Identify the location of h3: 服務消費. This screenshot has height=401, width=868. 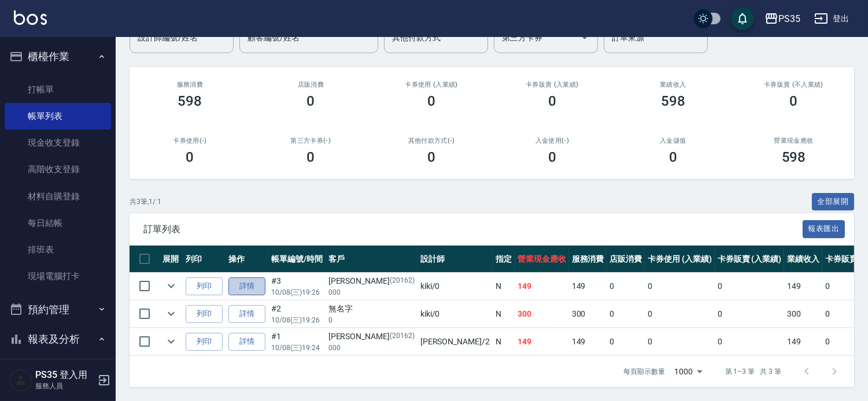
(190, 84).